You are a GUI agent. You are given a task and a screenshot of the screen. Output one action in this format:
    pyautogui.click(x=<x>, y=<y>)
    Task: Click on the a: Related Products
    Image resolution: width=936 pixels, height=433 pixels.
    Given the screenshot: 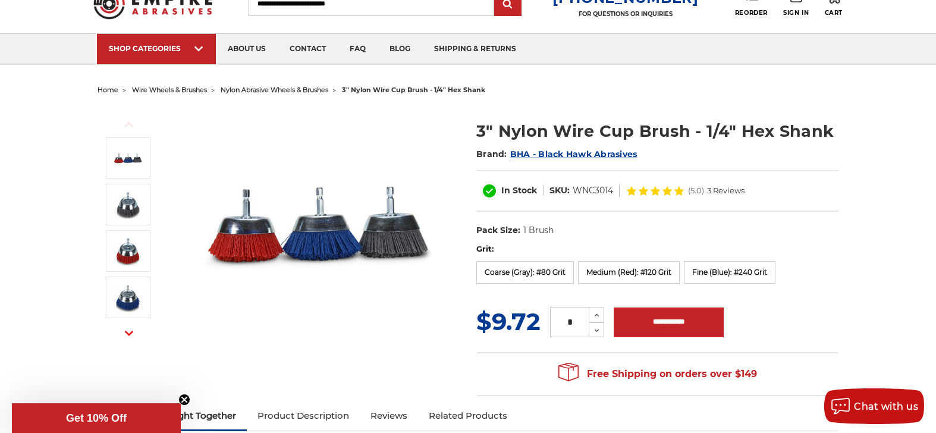 What is the action you would take?
    pyautogui.click(x=468, y=416)
    